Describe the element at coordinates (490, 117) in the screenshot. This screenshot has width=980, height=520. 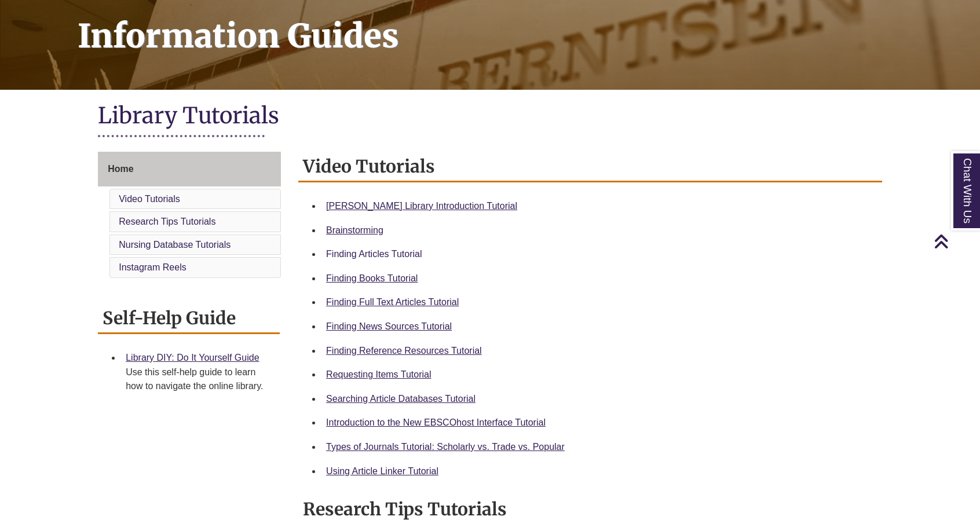
I see `h1: Library Tutorials` at that location.